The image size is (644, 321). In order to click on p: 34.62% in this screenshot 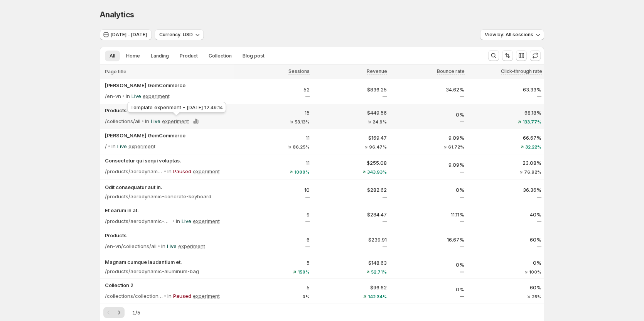, I will do `click(428, 90)`.